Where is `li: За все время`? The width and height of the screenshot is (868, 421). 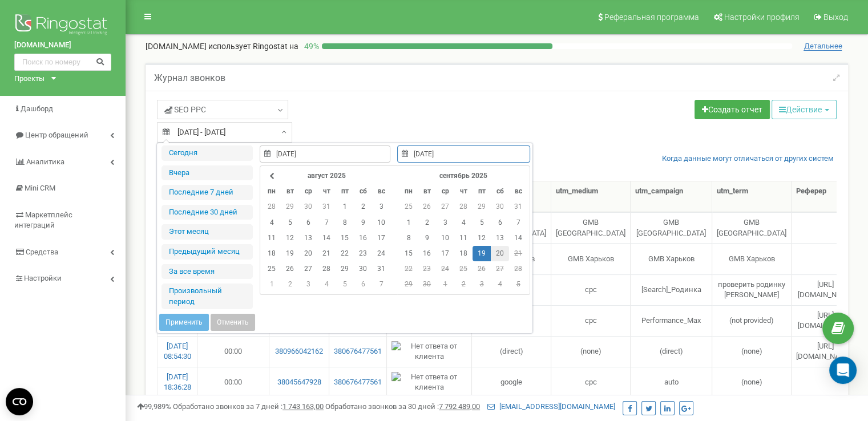 li: За все время is located at coordinates (207, 272).